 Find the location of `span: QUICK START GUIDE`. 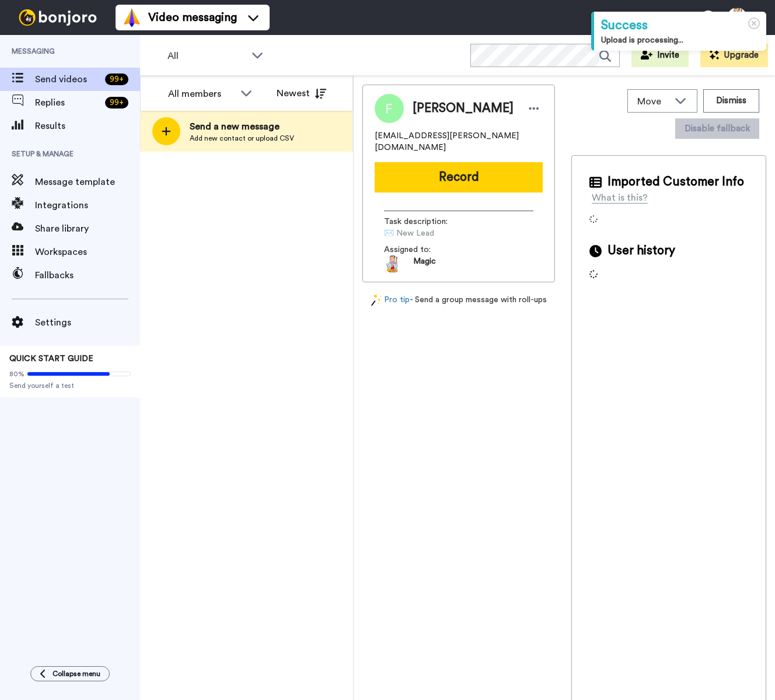

span: QUICK START GUIDE is located at coordinates (51, 359).